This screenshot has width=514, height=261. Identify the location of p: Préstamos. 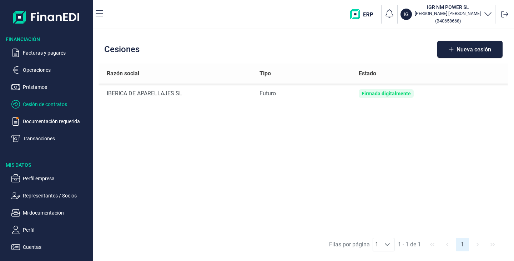
(56, 87).